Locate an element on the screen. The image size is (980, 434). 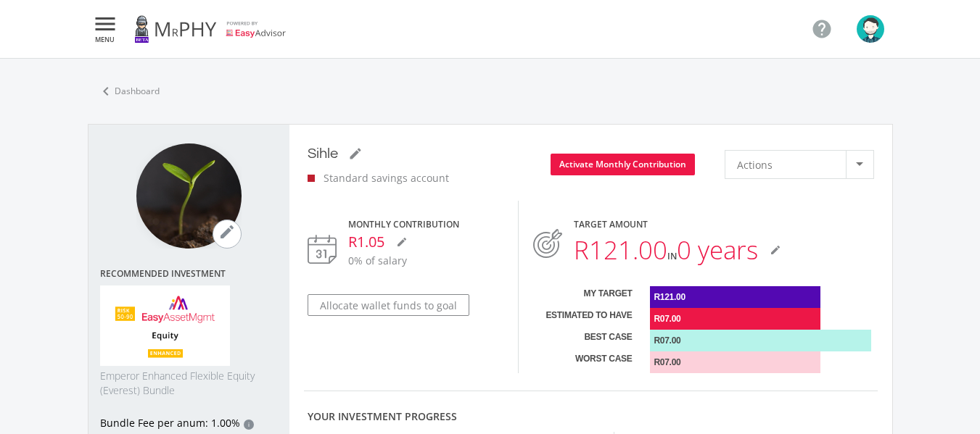
div: R1.05 is located at coordinates (426, 242).